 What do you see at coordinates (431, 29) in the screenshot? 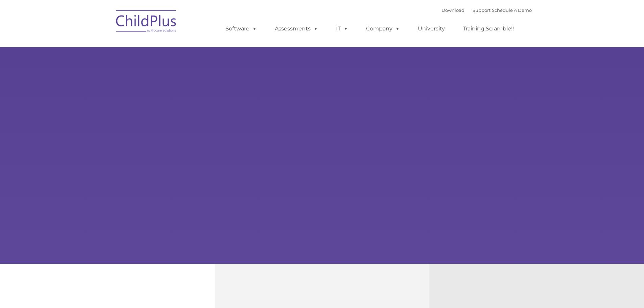
I see `a: University` at bounding box center [431, 29].